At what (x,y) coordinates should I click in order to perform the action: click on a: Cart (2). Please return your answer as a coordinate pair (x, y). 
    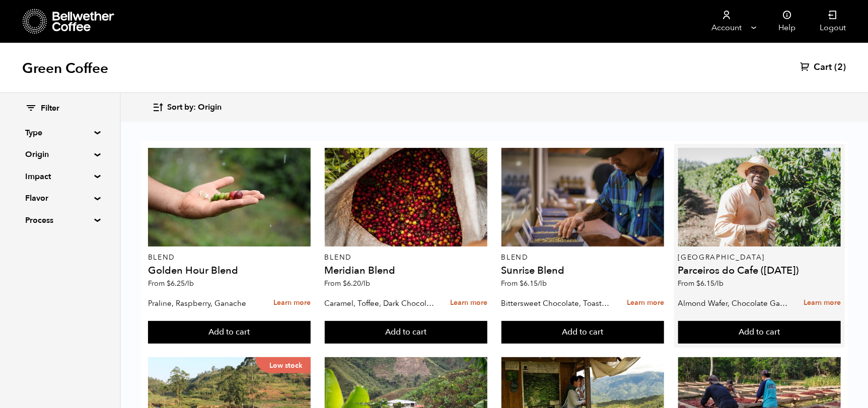
    Looking at the image, I should click on (823, 68).